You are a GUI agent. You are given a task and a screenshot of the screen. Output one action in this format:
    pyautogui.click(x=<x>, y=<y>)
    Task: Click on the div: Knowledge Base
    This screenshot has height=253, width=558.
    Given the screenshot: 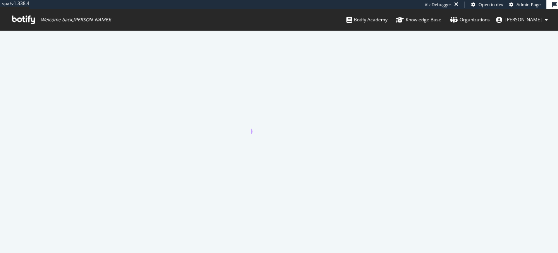 What is the action you would take?
    pyautogui.click(x=418, y=20)
    